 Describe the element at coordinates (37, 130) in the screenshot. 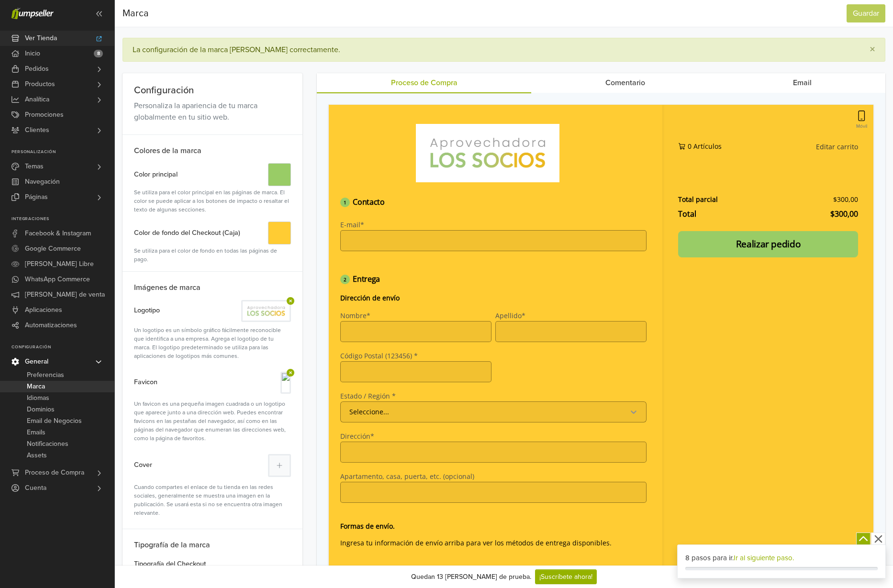

I see `span: Clientes` at that location.